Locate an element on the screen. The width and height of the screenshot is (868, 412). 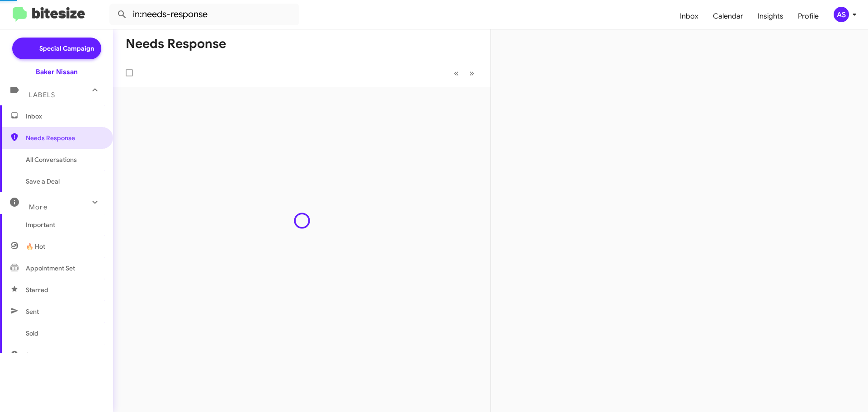
span: 🔥 Hot is located at coordinates (35, 247).